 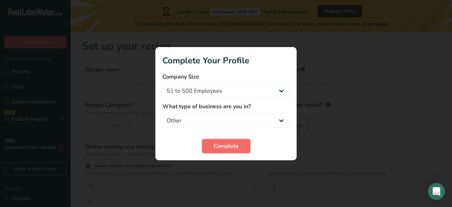 I want to click on button: Complete, so click(x=226, y=146).